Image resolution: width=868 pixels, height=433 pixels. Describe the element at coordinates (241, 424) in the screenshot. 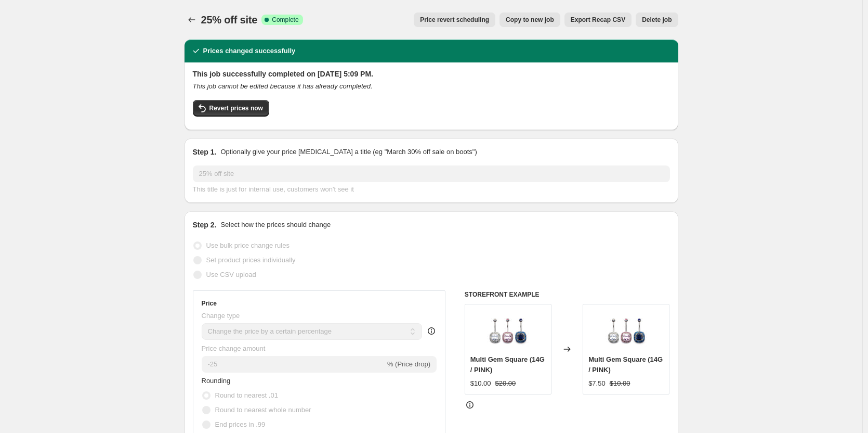

I see `span: End prices in .99` at that location.